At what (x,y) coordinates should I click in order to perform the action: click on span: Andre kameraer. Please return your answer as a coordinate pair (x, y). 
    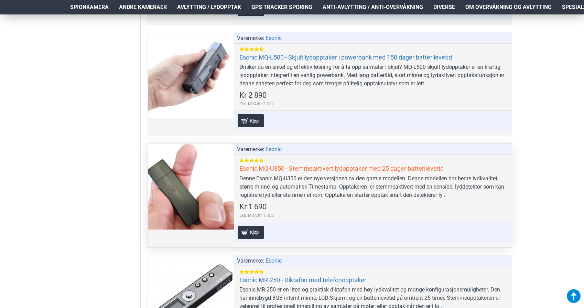
    Looking at the image, I should click on (143, 7).